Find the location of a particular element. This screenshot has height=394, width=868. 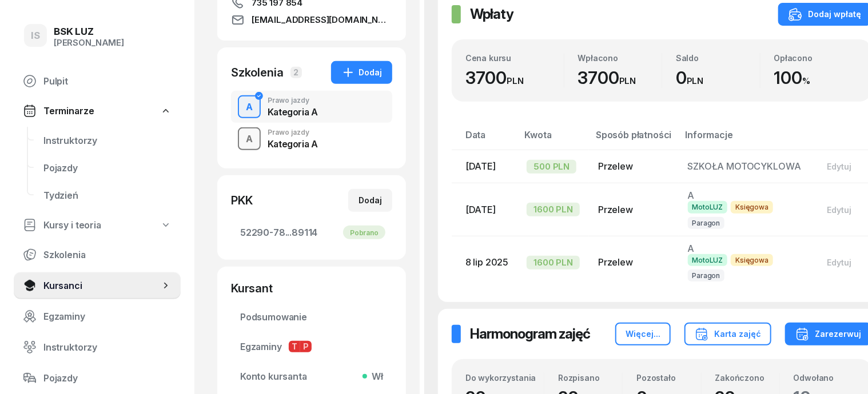

div: BSK LUZ is located at coordinates (88, 31).